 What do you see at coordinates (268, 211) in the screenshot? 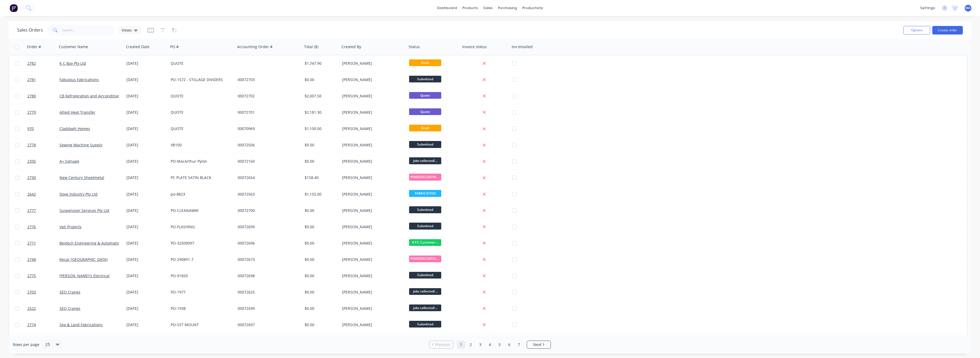
I see `div: 00072700` at bounding box center [268, 211].